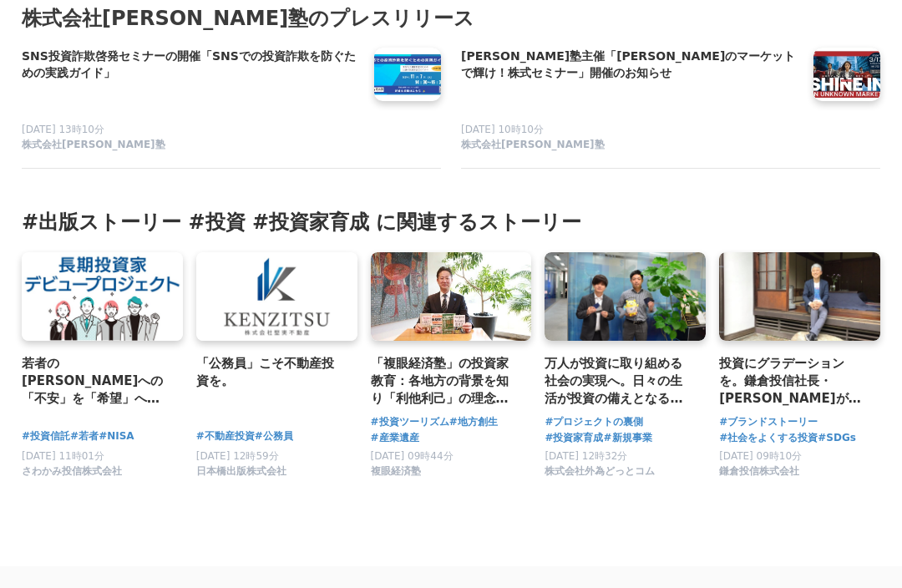 This screenshot has height=588, width=902. What do you see at coordinates (116, 435) in the screenshot?
I see `a: #NISA` at bounding box center [116, 435].